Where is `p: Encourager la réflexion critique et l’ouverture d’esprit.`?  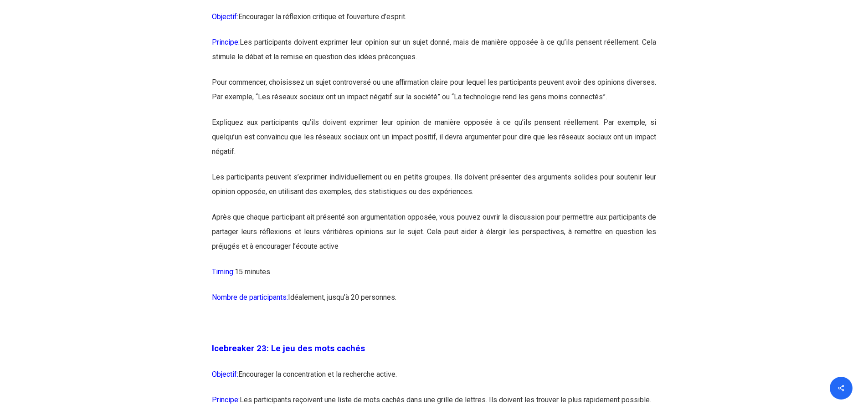 p: Encourager la réflexion critique et l’ouverture d’esprit. is located at coordinates (434, 22).